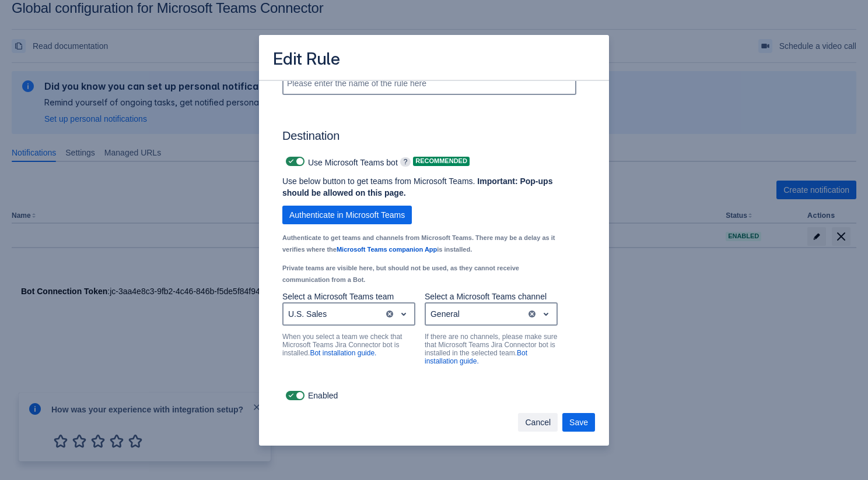 The height and width of the screenshot is (480, 868). What do you see at coordinates (340, 162) in the screenshot?
I see `div: Use Microsoft Teams bot` at bounding box center [340, 162].